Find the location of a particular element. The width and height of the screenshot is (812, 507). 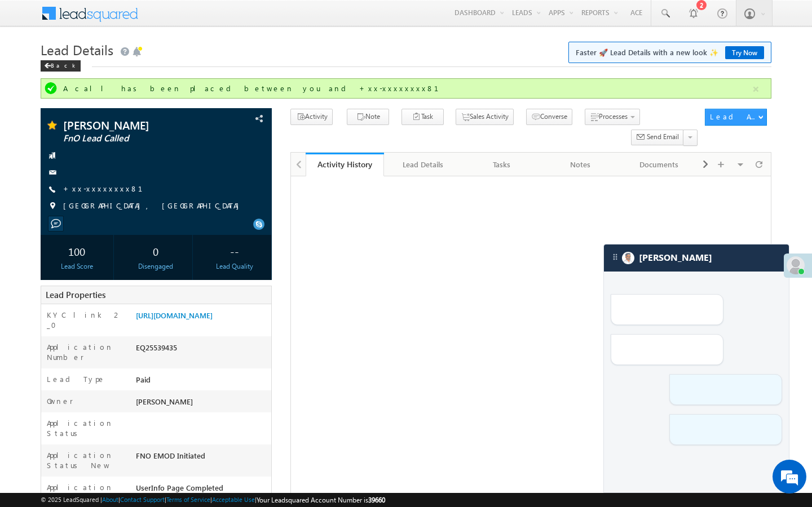

div: FNO EMOD Initiated is located at coordinates (202, 458).